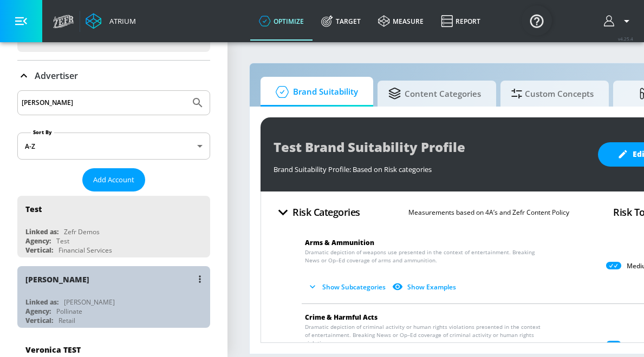 This screenshot has height=357, width=644. Describe the element at coordinates (53, 350) in the screenshot. I see `div: Veronica TEST` at that location.